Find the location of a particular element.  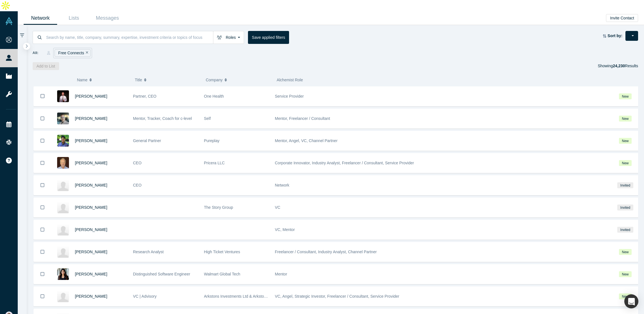

img: Brent Herd's Profile Image is located at coordinates (63, 207).